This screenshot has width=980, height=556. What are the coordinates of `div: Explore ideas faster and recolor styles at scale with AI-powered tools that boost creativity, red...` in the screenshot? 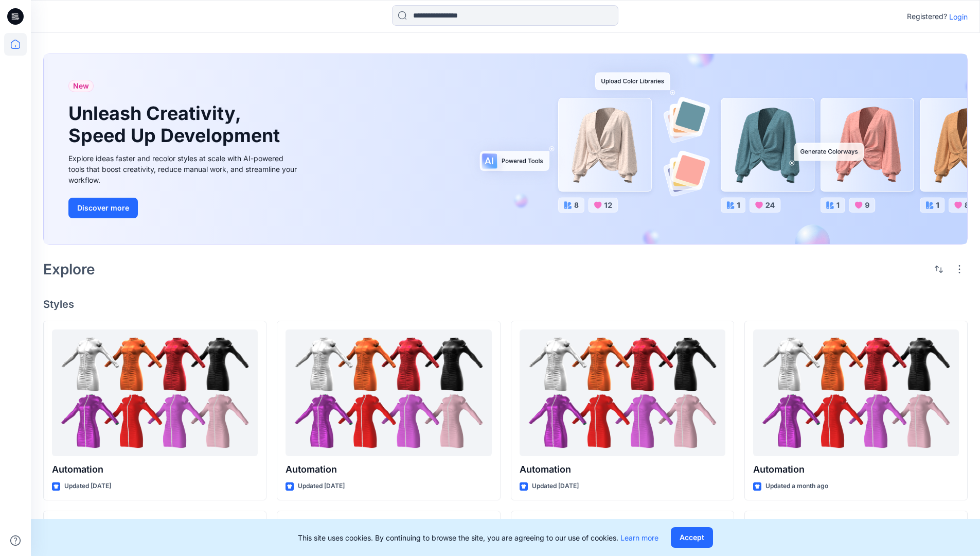 It's located at (184, 169).